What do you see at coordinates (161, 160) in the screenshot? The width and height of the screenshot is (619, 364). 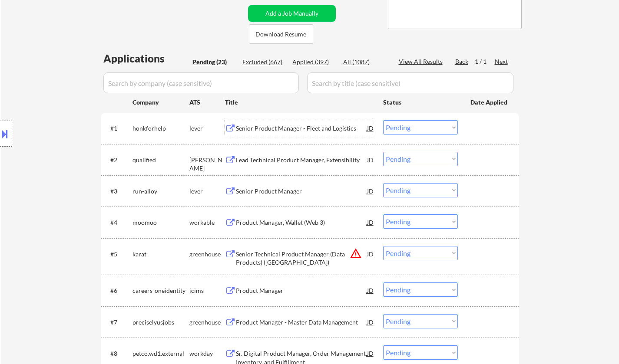 I see `div: qualified` at bounding box center [161, 160].